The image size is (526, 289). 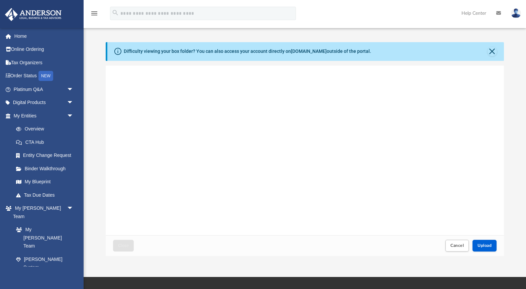 What do you see at coordinates (44, 49) in the screenshot?
I see `a: Online Ordering` at bounding box center [44, 49].